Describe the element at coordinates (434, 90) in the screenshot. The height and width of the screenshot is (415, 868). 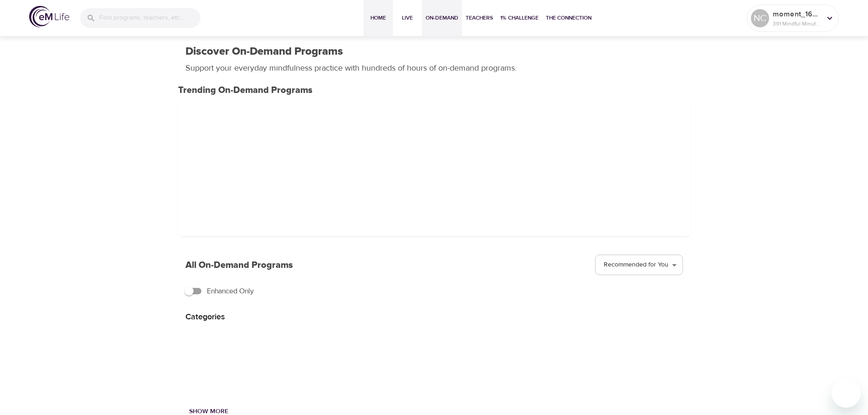
I see `h3: Trending On-Demand Programs` at that location.